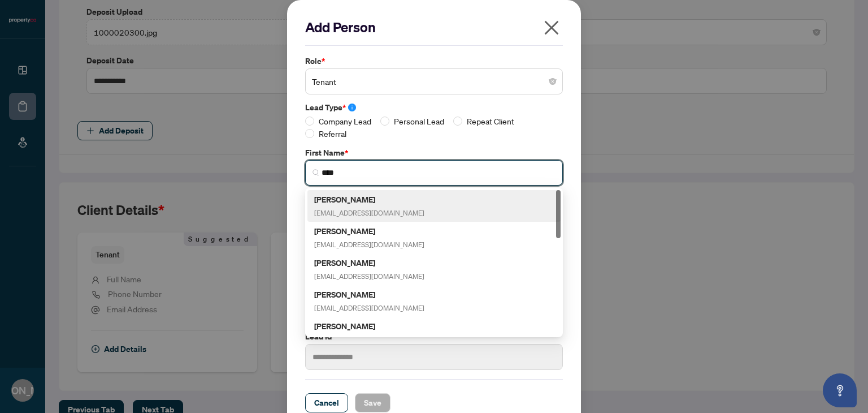 The height and width of the screenshot is (413, 868). What do you see at coordinates (434, 81) in the screenshot?
I see `span: Tenant` at bounding box center [434, 81].